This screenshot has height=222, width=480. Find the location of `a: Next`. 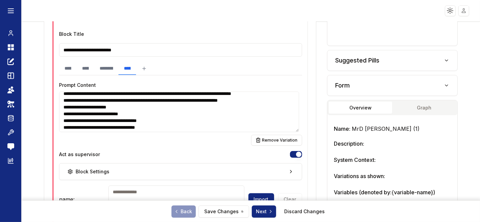

a: Next is located at coordinates (264, 211).